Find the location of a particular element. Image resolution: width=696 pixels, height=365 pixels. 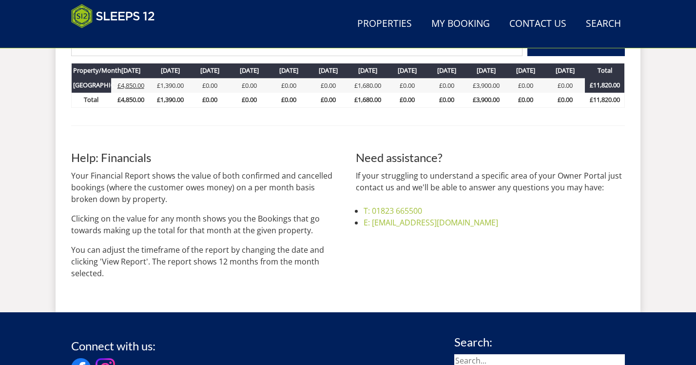

a: My Booking is located at coordinates (461, 24).